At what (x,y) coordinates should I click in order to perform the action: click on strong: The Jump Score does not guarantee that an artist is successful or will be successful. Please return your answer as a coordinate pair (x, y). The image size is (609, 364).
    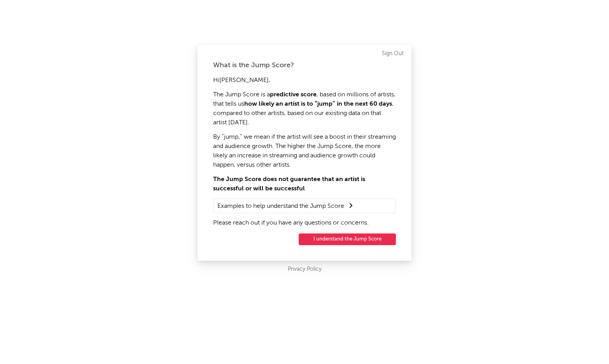
    Looking at the image, I should click on (289, 184).